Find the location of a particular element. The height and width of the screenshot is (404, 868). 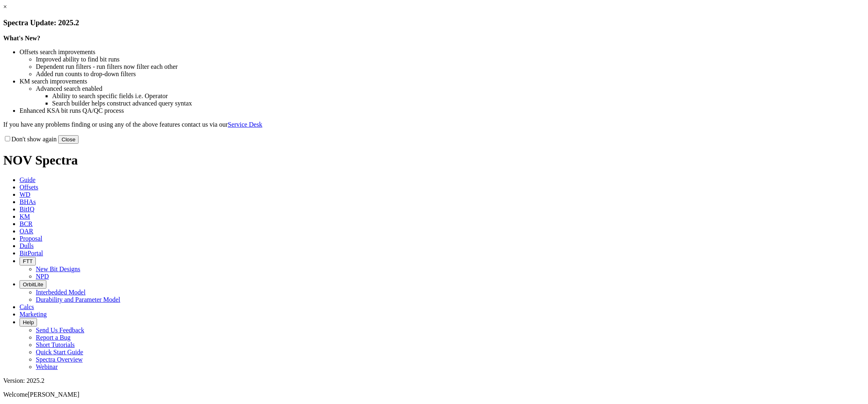

span: BHAs is located at coordinates (28, 202).